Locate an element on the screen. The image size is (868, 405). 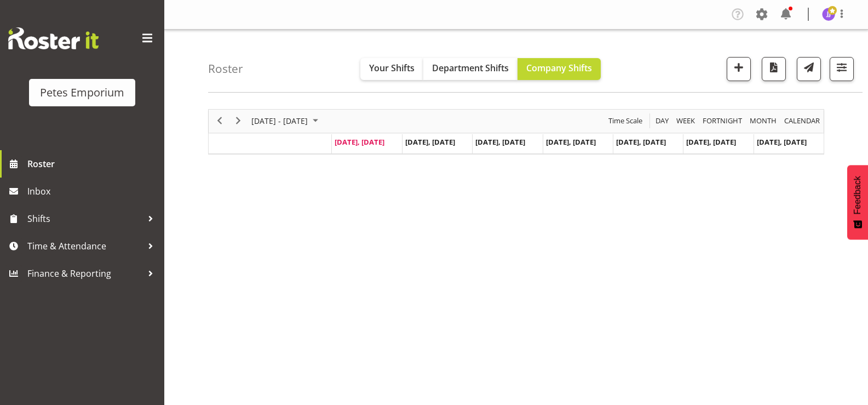
span: Company Shifts is located at coordinates (559, 68).